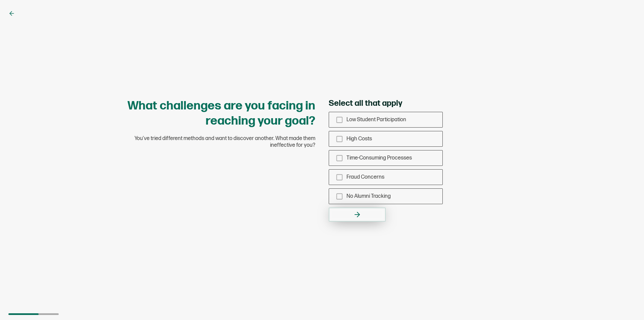 The height and width of the screenshot is (320, 644). What do you see at coordinates (627, 304) in the screenshot?
I see `div: Chat Widget` at bounding box center [627, 304].